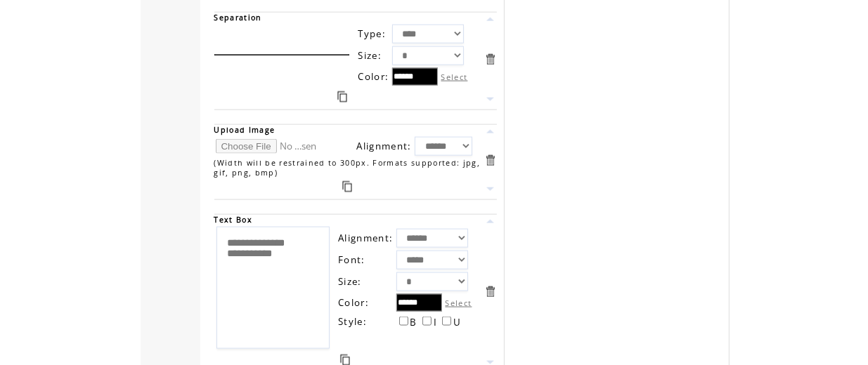  I want to click on span: U, so click(457, 323).